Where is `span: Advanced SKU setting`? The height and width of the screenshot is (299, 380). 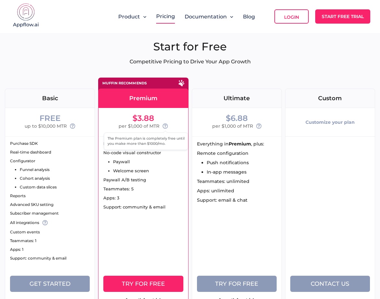 span: Advanced SKU setting is located at coordinates (32, 205).